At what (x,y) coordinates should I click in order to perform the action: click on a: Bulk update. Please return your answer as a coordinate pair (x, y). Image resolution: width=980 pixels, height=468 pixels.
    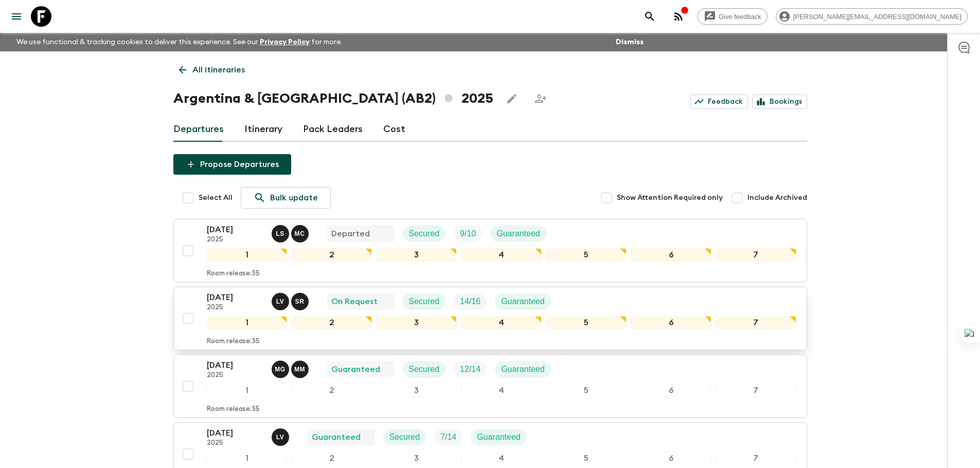
    Looking at the image, I should click on (286, 198).